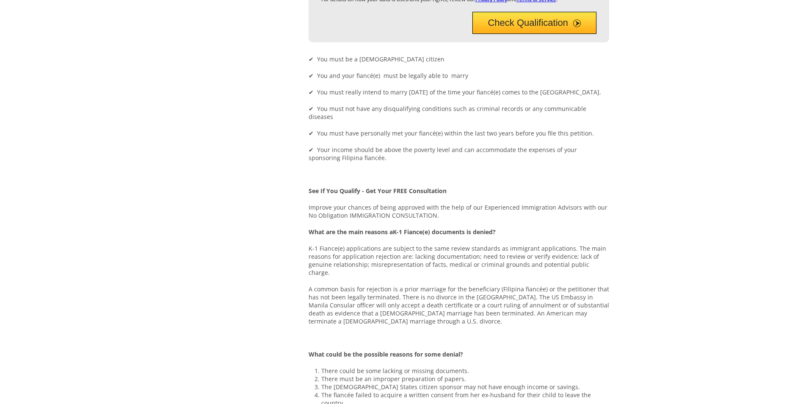  I want to click on p: K-1 Fiance(e) applications are subject to the same review standards as immigrant applications. Th..., so click(459, 260).